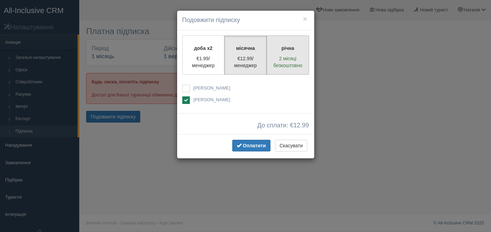 This screenshot has width=491, height=232. What do you see at coordinates (283, 126) in the screenshot?
I see `span: До сплати: €` at bounding box center [283, 126].